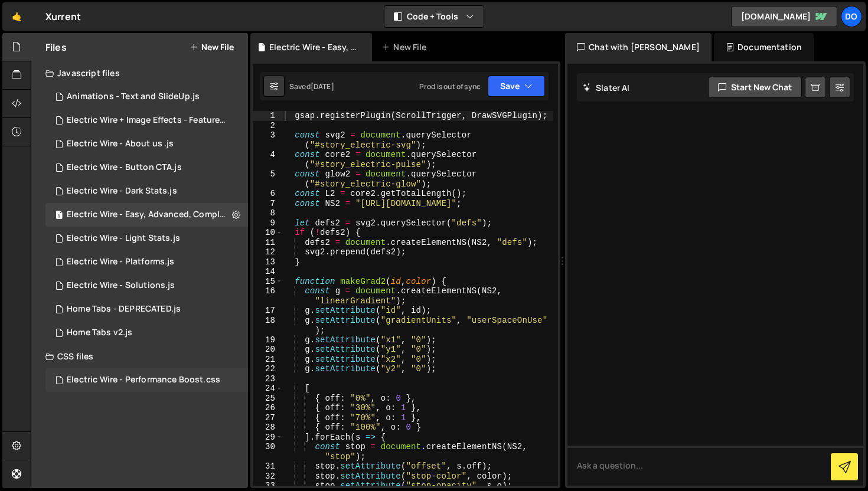  What do you see at coordinates (606, 87) in the screenshot?
I see `h2: Slater AI` at bounding box center [606, 87].